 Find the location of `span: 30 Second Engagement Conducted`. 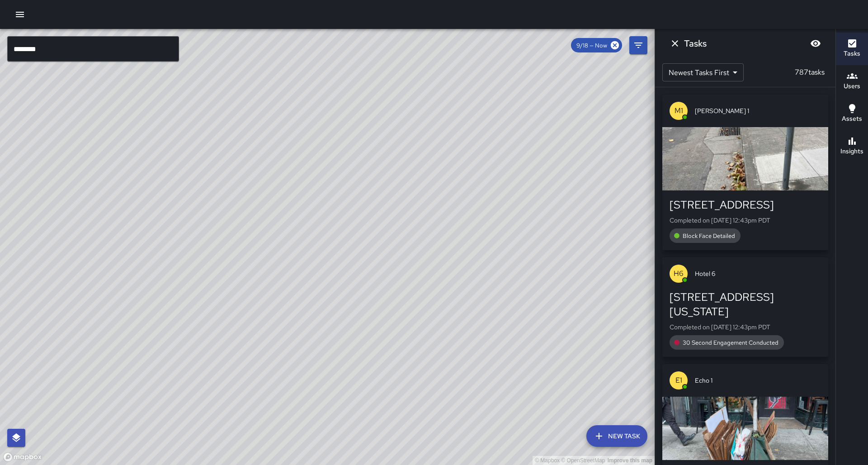

span: 30 Second Engagement Conducted is located at coordinates (730, 342).